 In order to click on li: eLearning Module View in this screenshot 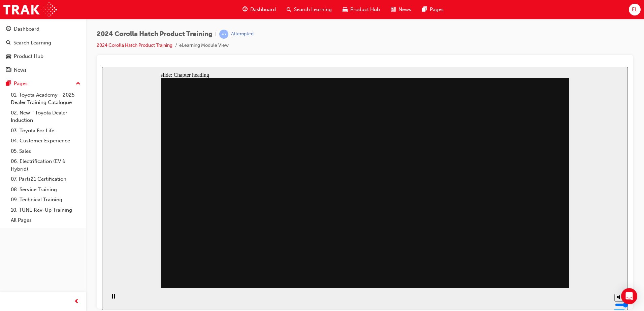, I will do `click(204, 45)`.